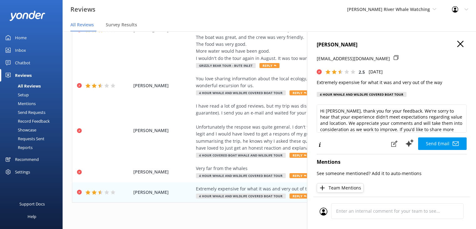 This screenshot has width=476, height=229. Describe the element at coordinates (24, 138) in the screenshot. I see `div: Requests Sent` at that location.